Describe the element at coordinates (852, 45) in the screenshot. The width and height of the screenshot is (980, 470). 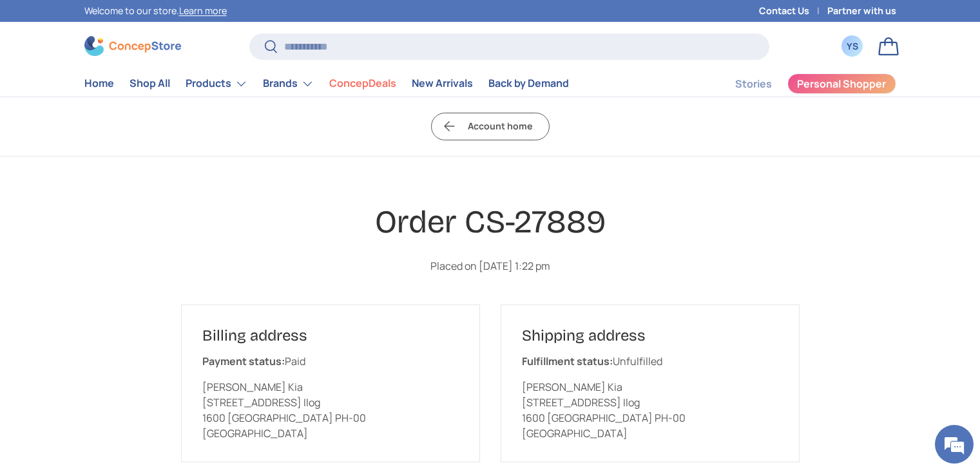
I see `div: YS` at that location.